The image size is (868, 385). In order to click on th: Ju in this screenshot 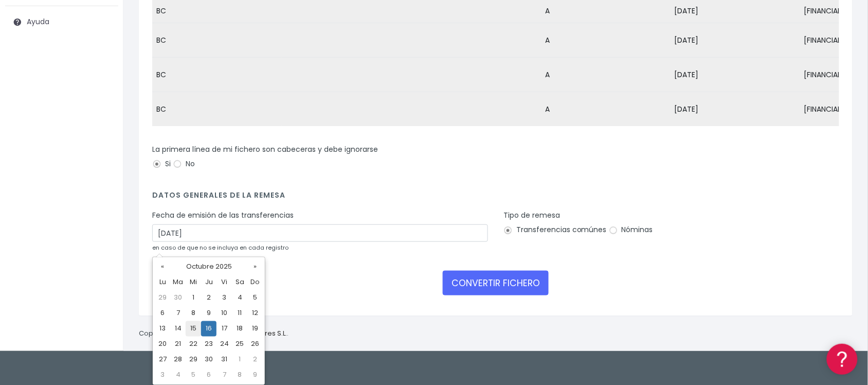, I will do `click(209, 282)`.